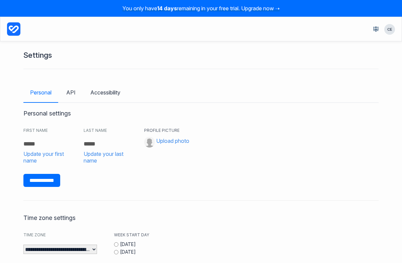 This screenshot has height=263, width=402. Describe the element at coordinates (105, 93) in the screenshot. I see `a: Accessibility` at that location.